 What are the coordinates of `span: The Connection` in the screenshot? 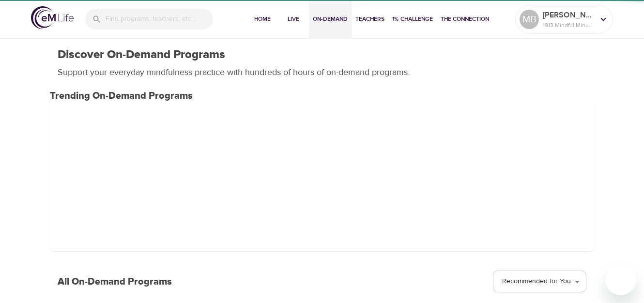 It's located at (465, 19).